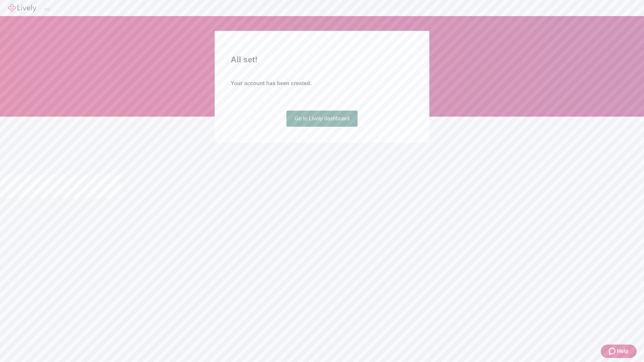 Image resolution: width=644 pixels, height=362 pixels. Describe the element at coordinates (47, 9) in the screenshot. I see `button: Log out` at that location.